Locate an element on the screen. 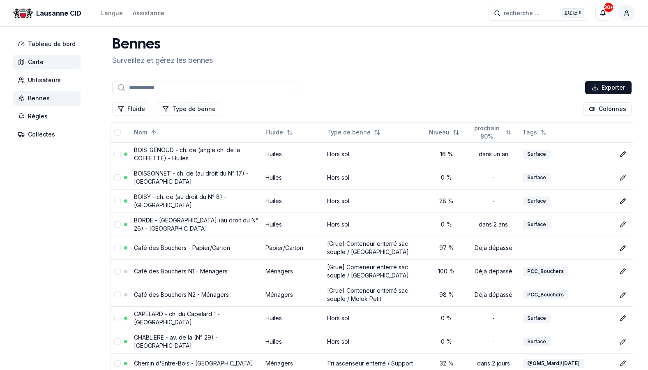 The width and height of the screenshot is (648, 370). a: Café des Bouchers N1 - Ménagers is located at coordinates (181, 271).